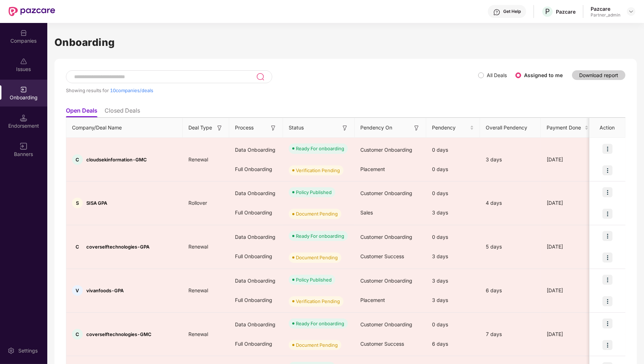 The width and height of the screenshot is (644, 364). Describe the element at coordinates (512, 12) in the screenshot. I see `div: Get Help` at that location.